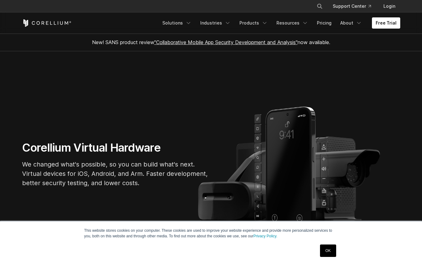 The width and height of the screenshot is (422, 265). Describe the element at coordinates (351, 23) in the screenshot. I see `a: About` at that location.